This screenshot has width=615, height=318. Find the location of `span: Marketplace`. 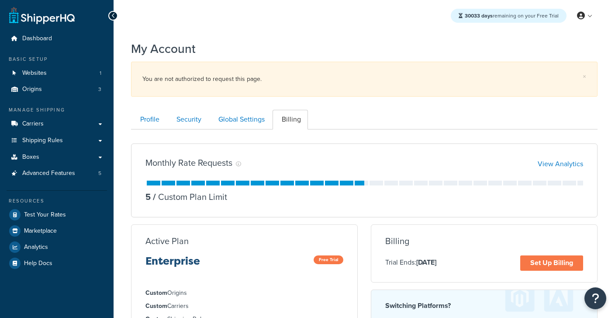

span: Marketplace is located at coordinates (40, 231).